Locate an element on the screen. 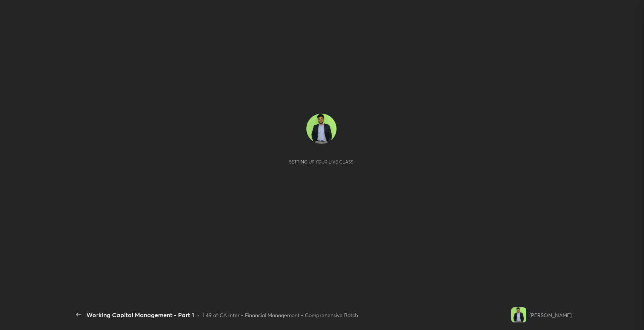 Image resolution: width=644 pixels, height=330 pixels. div: L49 of CA Inter - Financial Management - Comprehensive Batch is located at coordinates (280, 315).